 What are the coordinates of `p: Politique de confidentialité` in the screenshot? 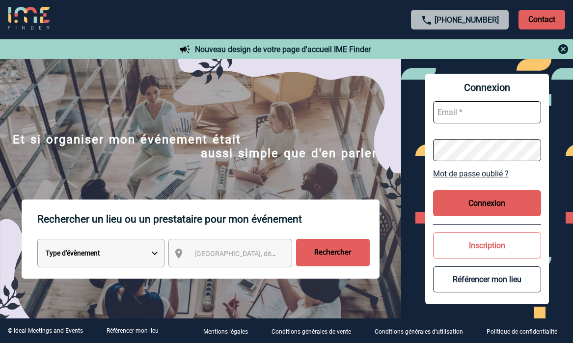 It's located at (522, 332).